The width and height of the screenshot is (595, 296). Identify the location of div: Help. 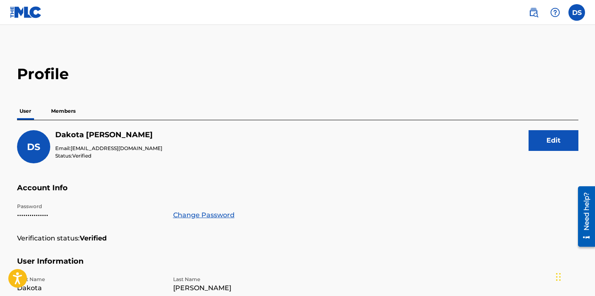
(555, 12).